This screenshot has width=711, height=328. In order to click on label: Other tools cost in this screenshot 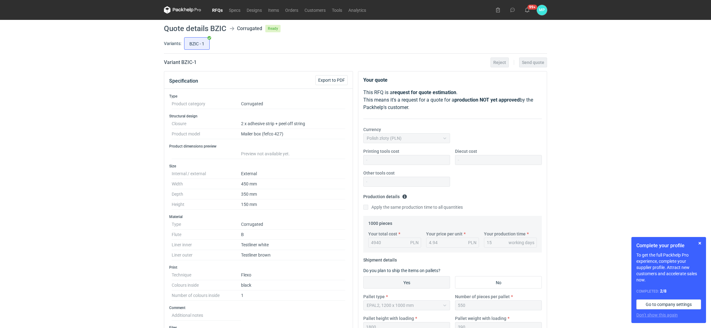, I will do `click(379, 173)`.